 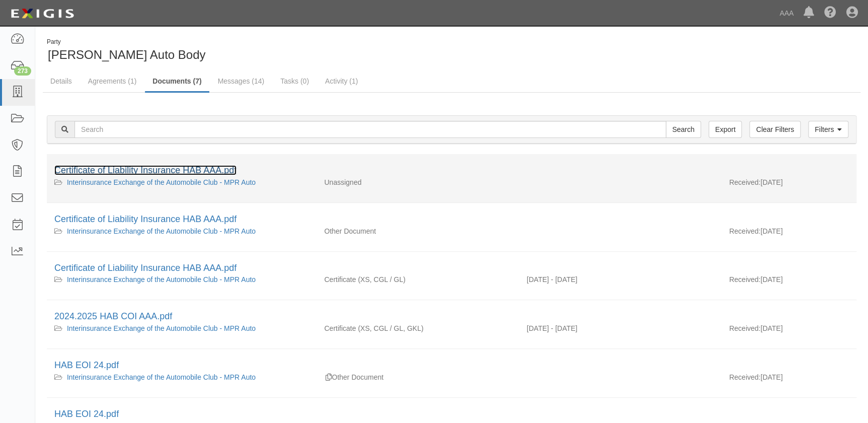 What do you see at coordinates (418, 279) in the screenshot?
I see `div: Excess/Umbrella Liability Commercial General Liability / Garage Liability` at bounding box center [418, 279].